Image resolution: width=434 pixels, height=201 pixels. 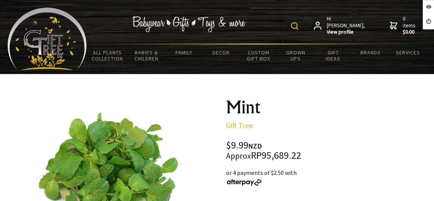 I want to click on a: Decor, so click(x=221, y=52).